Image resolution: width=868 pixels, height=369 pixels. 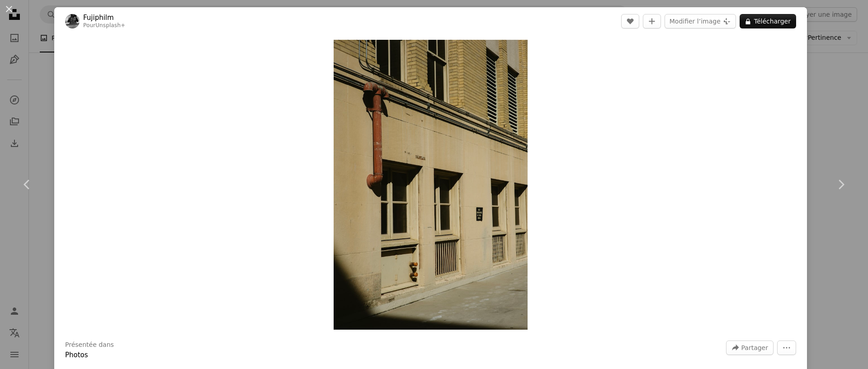 What do you see at coordinates (104, 18) in the screenshot?
I see `a: Fujiphilm` at bounding box center [104, 18].